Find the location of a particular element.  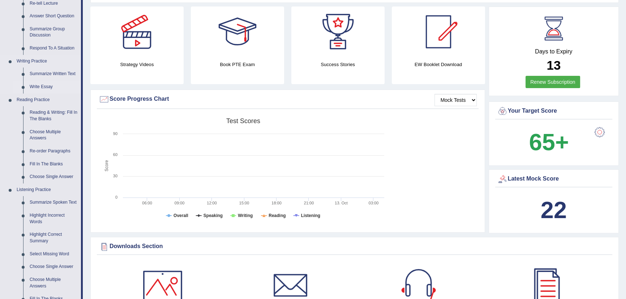

b: 13 is located at coordinates (553, 65).